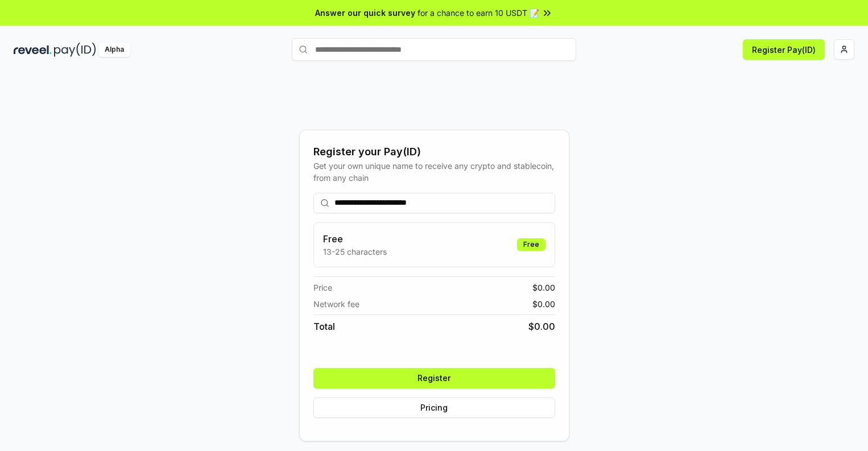 The width and height of the screenshot is (868, 451). Describe the element at coordinates (434, 408) in the screenshot. I see `button: Pricing` at that location.